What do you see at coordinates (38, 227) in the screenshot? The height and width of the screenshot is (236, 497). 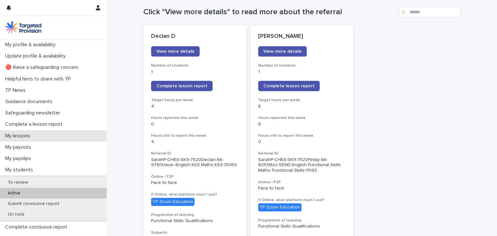 I see `p: Complete conclusive report` at bounding box center [38, 227].